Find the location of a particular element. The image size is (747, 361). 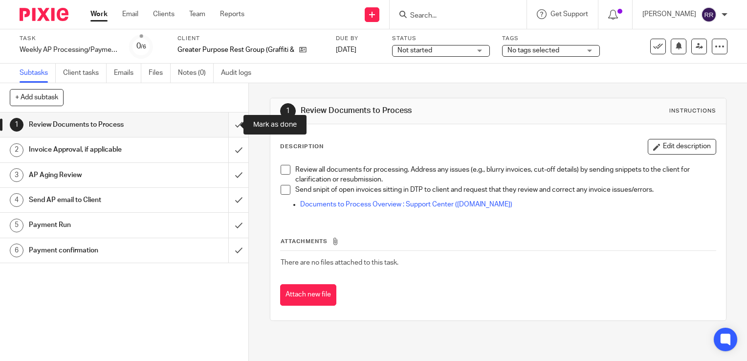

label: Client is located at coordinates (250, 39).